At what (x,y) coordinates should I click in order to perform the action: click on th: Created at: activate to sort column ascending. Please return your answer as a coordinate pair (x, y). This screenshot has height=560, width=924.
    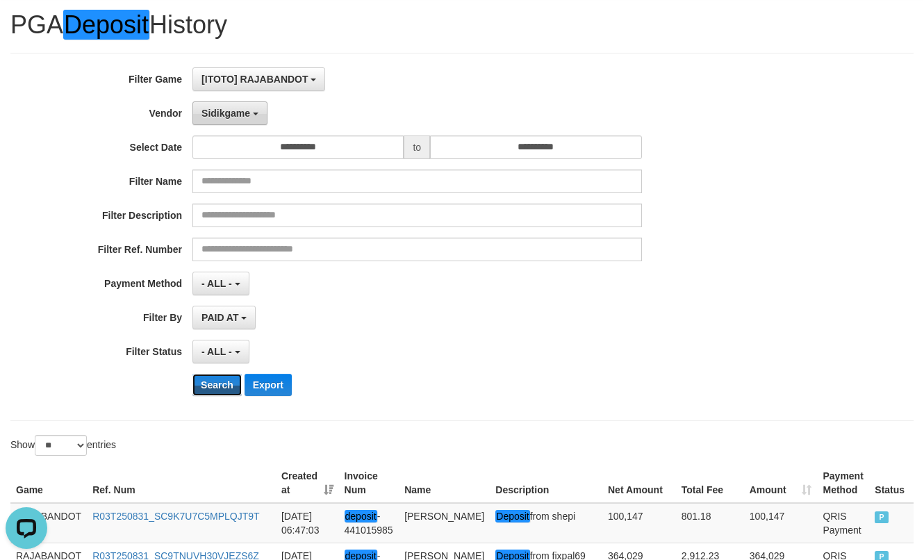
    Looking at the image, I should click on (307, 483).